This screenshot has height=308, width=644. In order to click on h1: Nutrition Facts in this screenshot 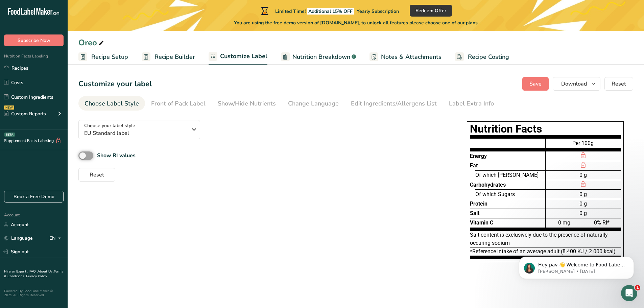, I will do `click(545, 129)`.